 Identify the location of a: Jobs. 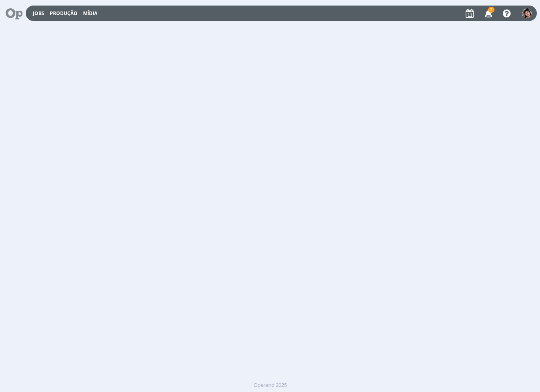
(38, 13).